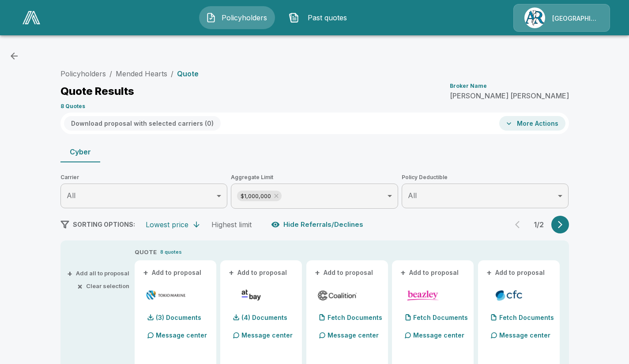  I want to click on img: Policyholders Icon, so click(211, 17).